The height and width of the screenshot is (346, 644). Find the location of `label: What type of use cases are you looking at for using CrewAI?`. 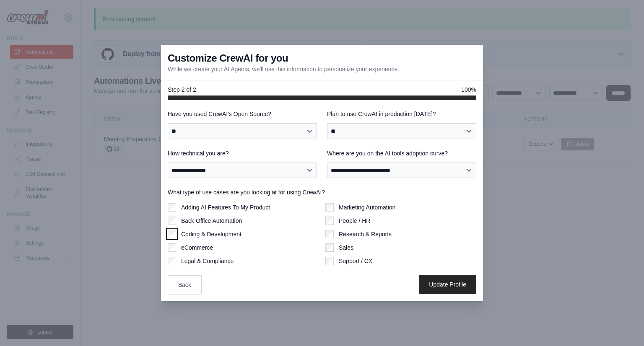

label: What type of use cases are you looking at for using CrewAI? is located at coordinates (322, 192).